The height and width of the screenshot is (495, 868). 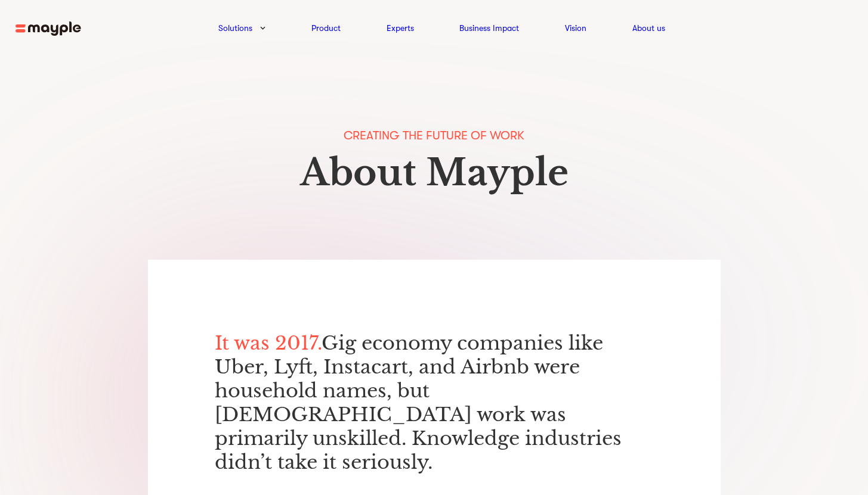 What do you see at coordinates (263, 28) in the screenshot?
I see `img: arrow-down` at bounding box center [263, 28].